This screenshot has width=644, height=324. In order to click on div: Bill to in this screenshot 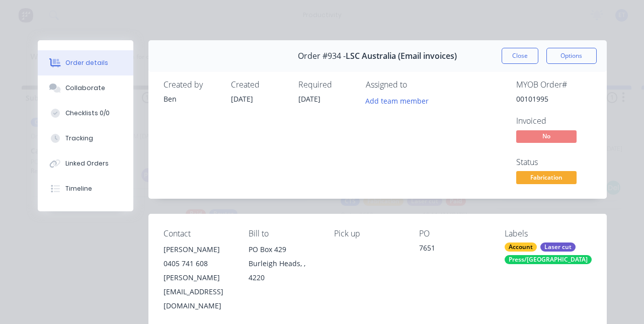, I will do `click(283, 234)`.